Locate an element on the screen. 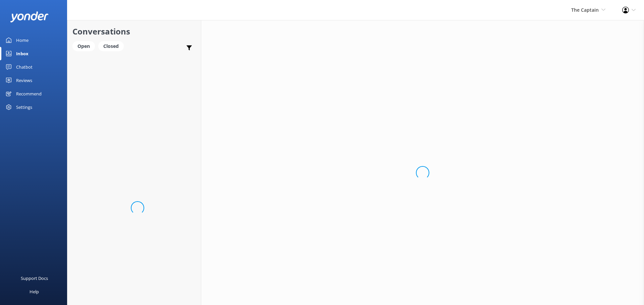 This screenshot has height=305, width=644. div: Inbox is located at coordinates (22, 53).